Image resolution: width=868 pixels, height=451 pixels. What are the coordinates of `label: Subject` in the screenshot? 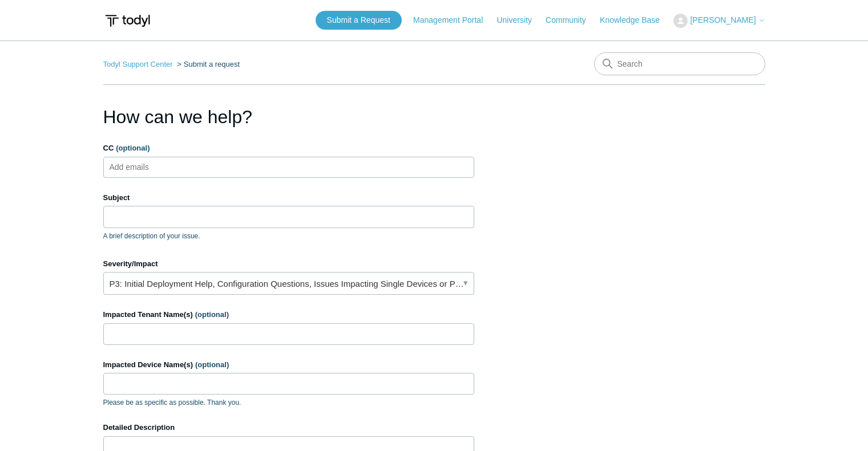 It's located at (289, 198).